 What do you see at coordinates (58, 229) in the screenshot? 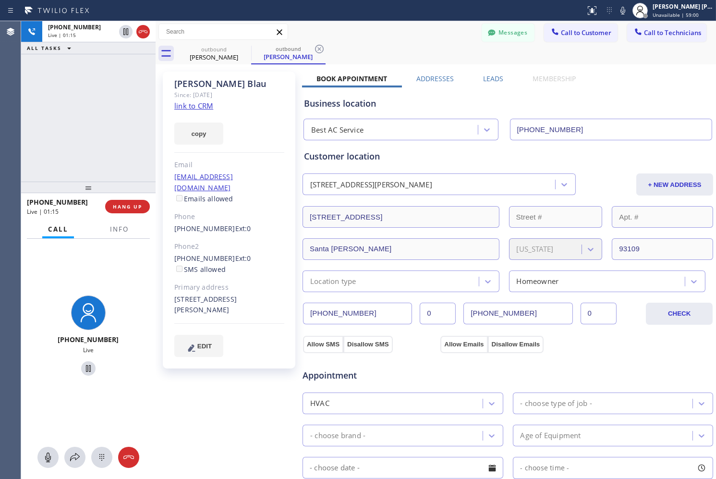
I see `button: Call` at bounding box center [58, 229].